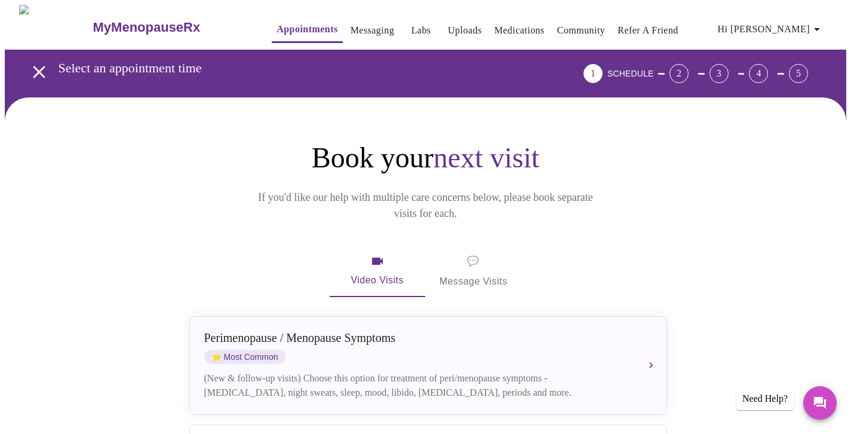  I want to click on div: 3, so click(719, 73).